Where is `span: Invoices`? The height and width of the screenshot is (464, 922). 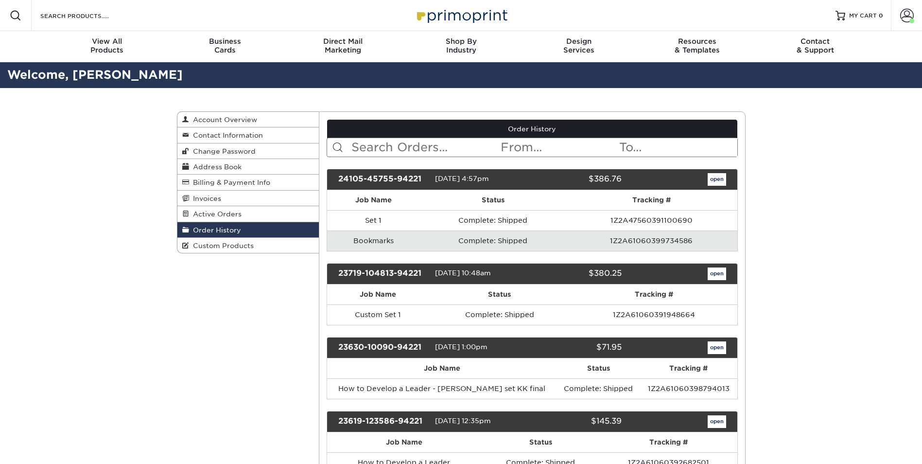
span: Invoices is located at coordinates (205, 198).